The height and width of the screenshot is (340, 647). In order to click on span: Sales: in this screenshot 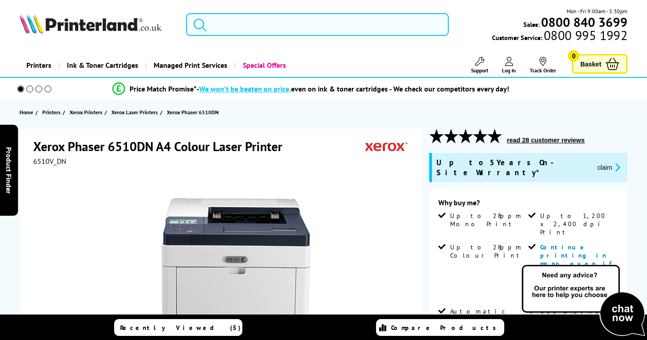, I will do `click(532, 24)`.